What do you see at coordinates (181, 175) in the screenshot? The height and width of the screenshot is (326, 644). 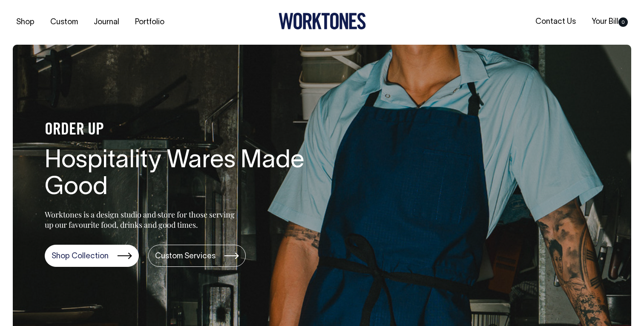 I see `h1: Hospitality Wares Made Good` at bounding box center [181, 175].